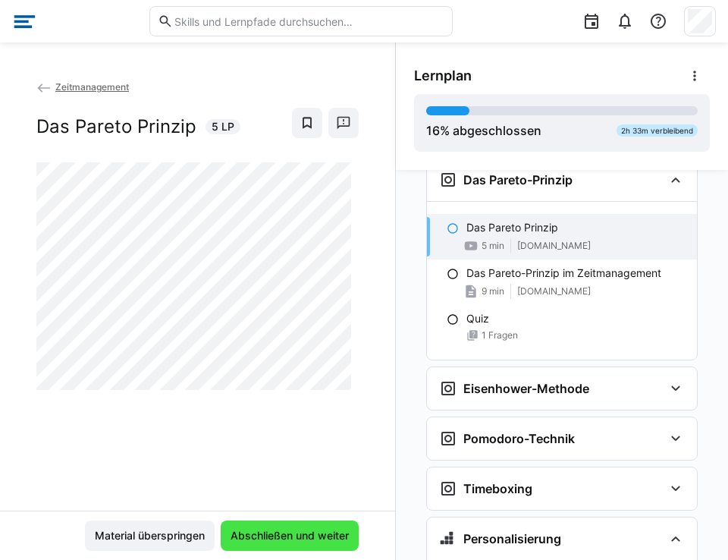 The image size is (728, 560). What do you see at coordinates (499, 335) in the screenshot?
I see `span: 1 Fragen` at bounding box center [499, 335].